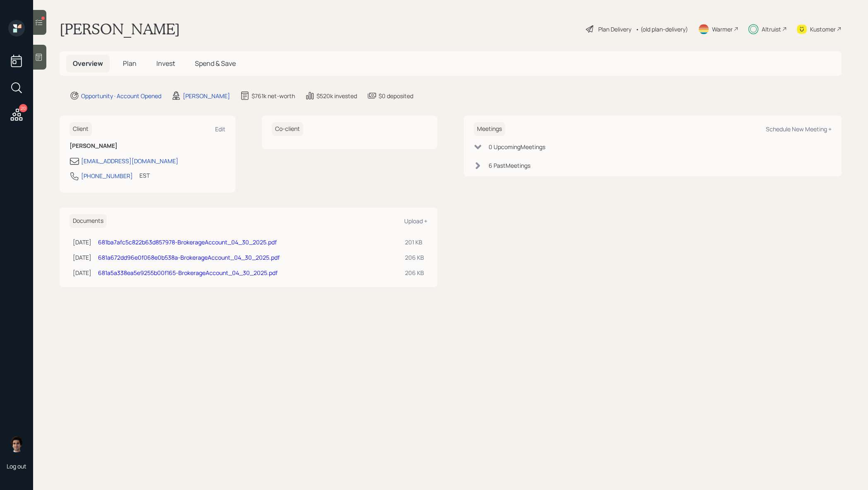  Describe the element at coordinates (722, 29) in the screenshot. I see `div: Warmer` at that location.